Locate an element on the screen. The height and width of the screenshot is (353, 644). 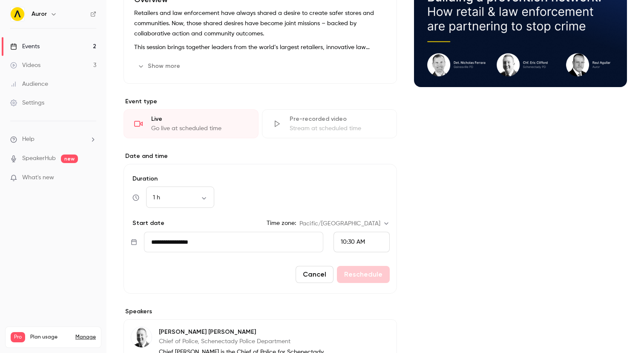
h6: Auror is located at coordinates (39, 14).